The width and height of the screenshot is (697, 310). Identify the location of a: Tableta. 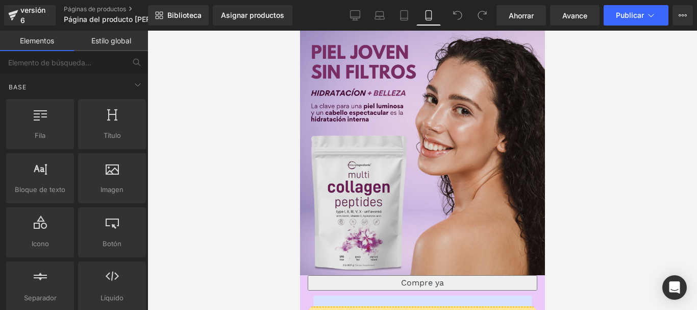
(404, 15).